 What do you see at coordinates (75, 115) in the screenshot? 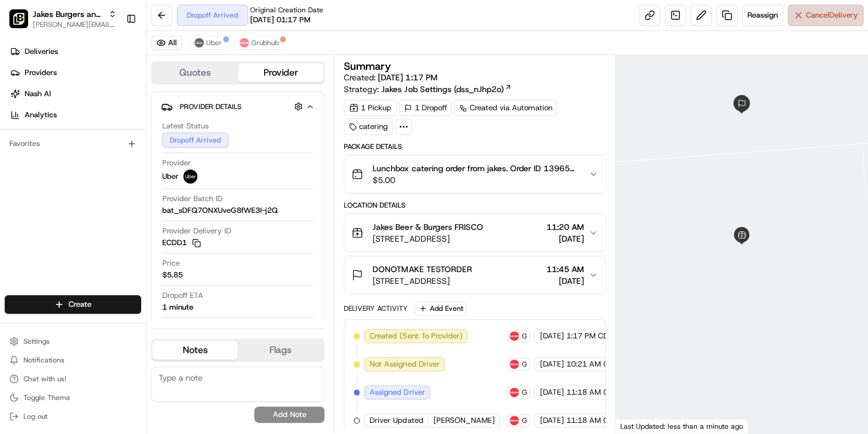
I see `a: Analytics` at bounding box center [75, 115].